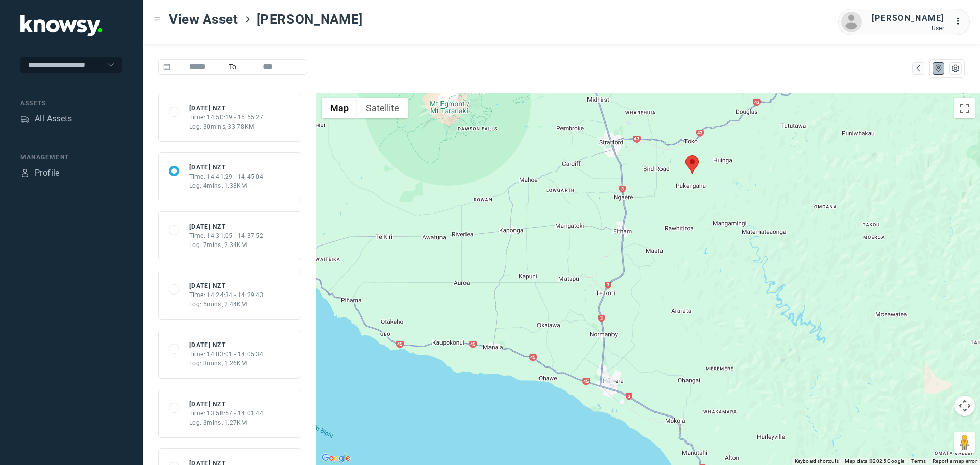 This screenshot has height=465, width=980. I want to click on div: Log: 3mins, 1.27KM, so click(227, 423).